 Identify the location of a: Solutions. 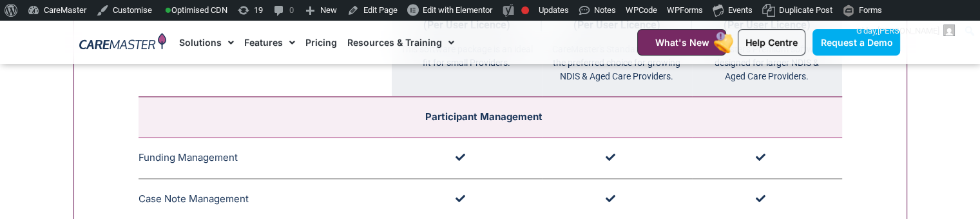
(206, 42).